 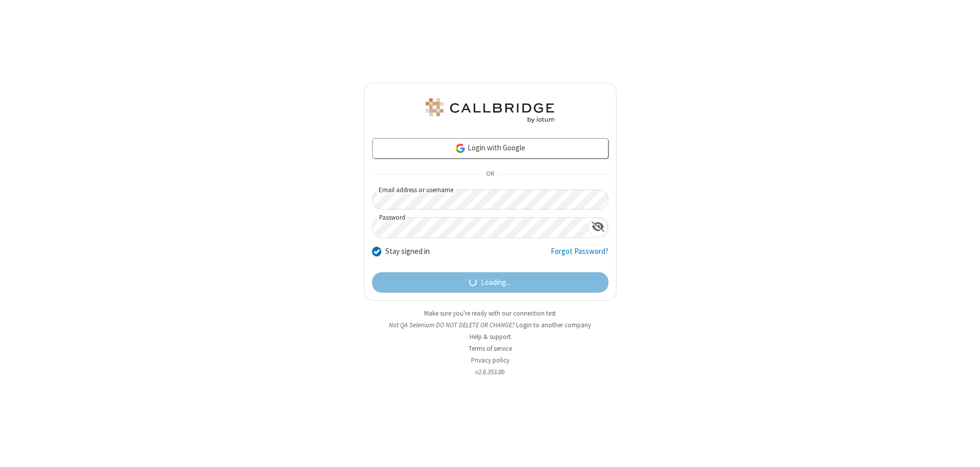 What do you see at coordinates (490, 175) in the screenshot?
I see `span: OR` at bounding box center [490, 175].